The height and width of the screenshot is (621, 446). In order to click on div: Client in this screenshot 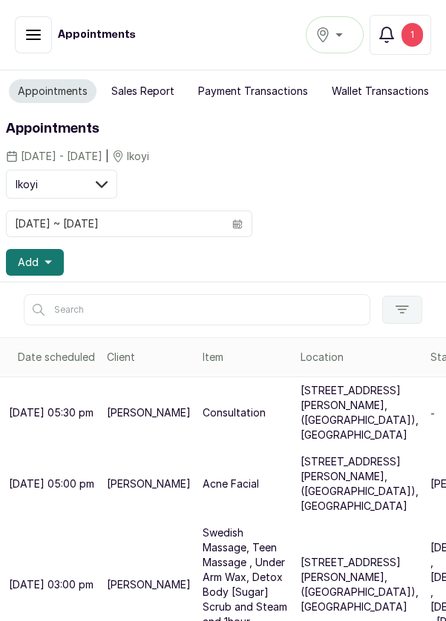, I will do `click(148, 357)`.